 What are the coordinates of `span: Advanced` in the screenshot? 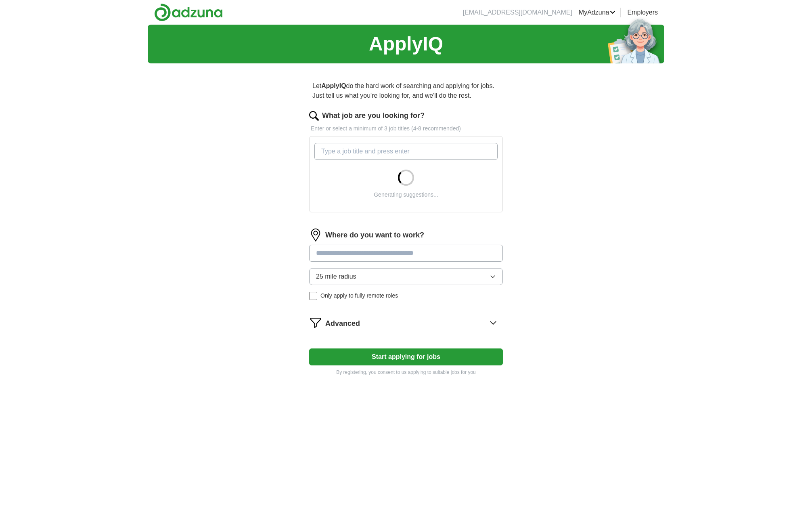 It's located at (343, 323).